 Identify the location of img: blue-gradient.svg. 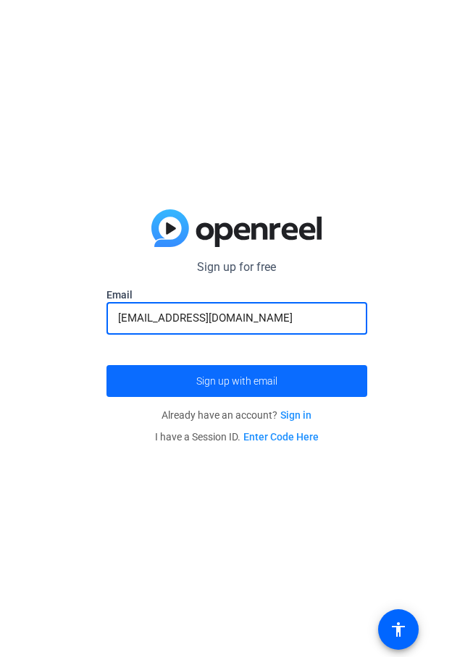
(236, 228).